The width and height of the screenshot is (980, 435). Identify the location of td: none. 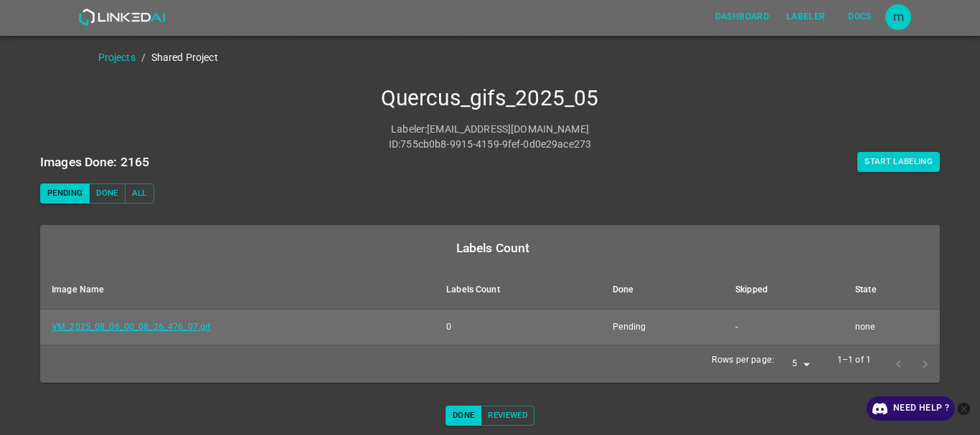
(892, 327).